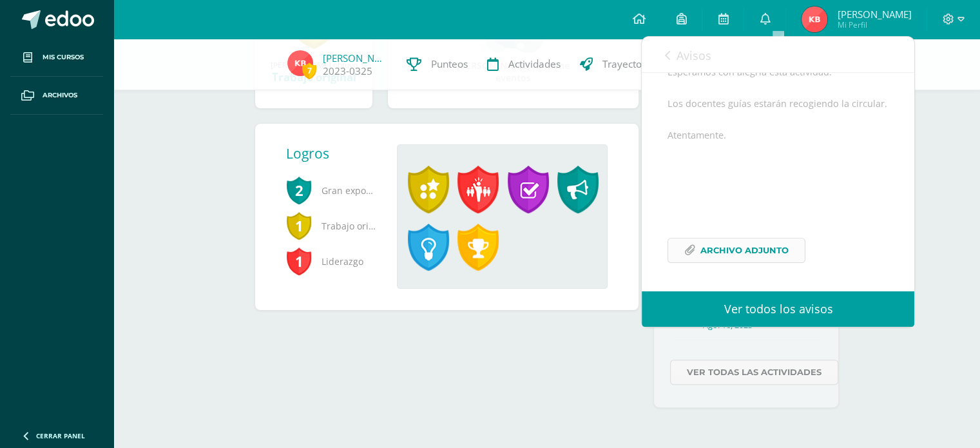 The width and height of the screenshot is (980, 448). What do you see at coordinates (873, 24) in the screenshot?
I see `span: Mi Perfil` at bounding box center [873, 24].